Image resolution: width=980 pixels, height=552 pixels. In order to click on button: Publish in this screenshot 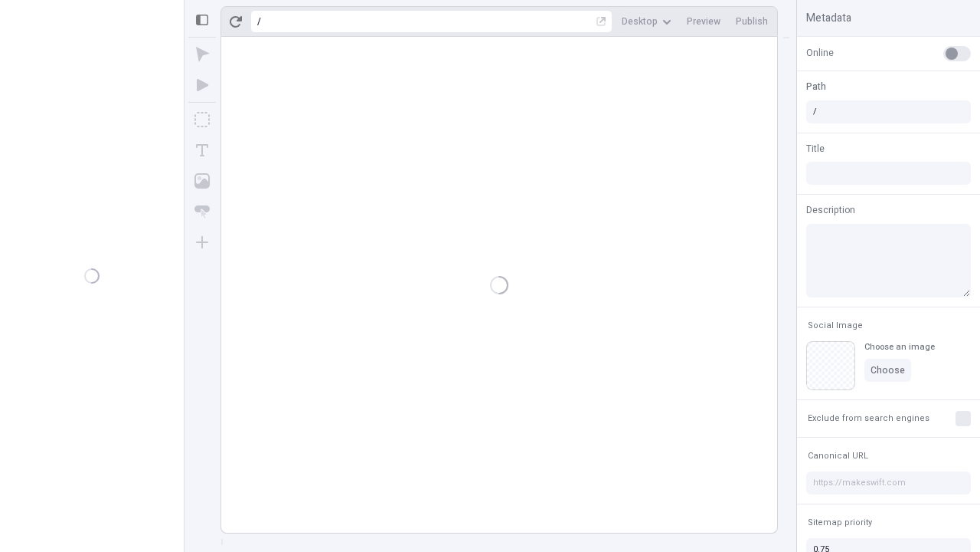, I will do `click(752, 21)`.